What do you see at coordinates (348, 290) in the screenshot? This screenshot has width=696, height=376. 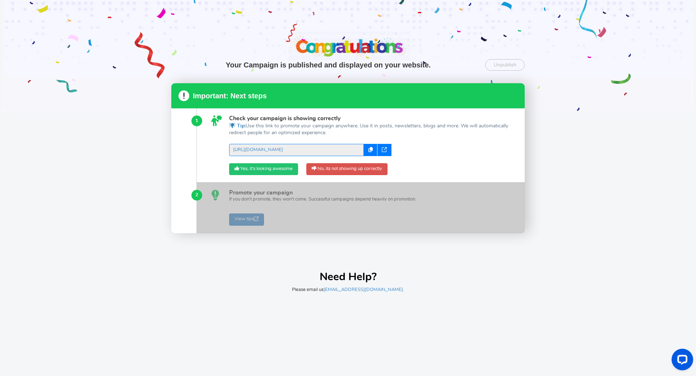 I see `p: Please email us .` at bounding box center [348, 290].